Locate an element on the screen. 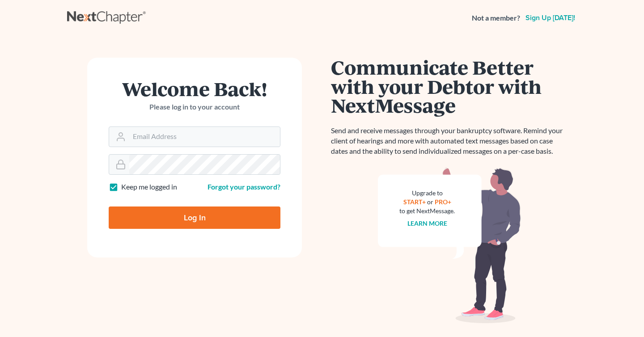 This screenshot has height=337, width=644. h1: Welcome Back! is located at coordinates (195, 89).